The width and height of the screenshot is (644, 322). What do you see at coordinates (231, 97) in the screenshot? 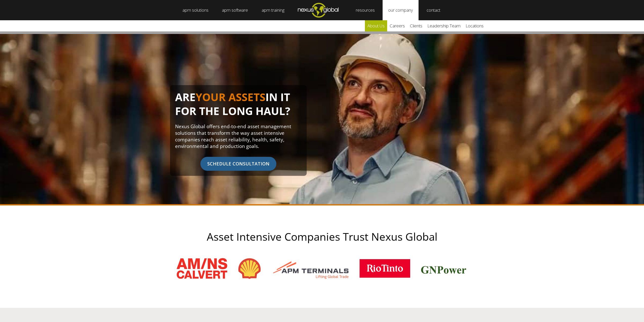
I see `span: YOUR ASSETS` at bounding box center [231, 97].